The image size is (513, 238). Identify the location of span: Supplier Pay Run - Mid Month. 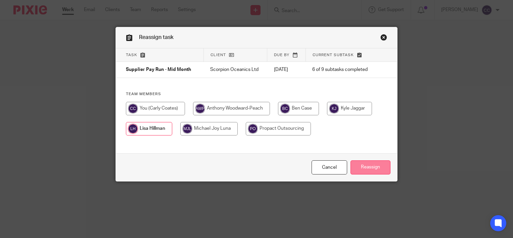
(159, 70).